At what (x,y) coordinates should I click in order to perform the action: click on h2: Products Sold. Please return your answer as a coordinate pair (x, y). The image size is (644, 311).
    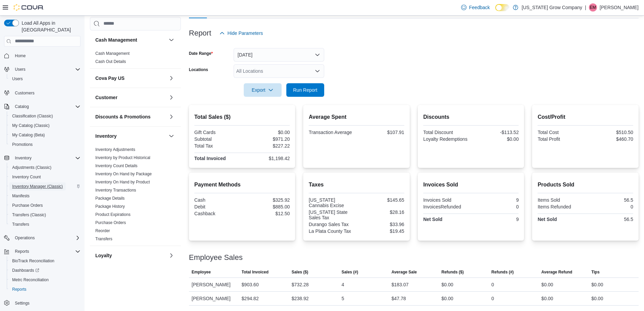
    Looking at the image, I should click on (585, 185).